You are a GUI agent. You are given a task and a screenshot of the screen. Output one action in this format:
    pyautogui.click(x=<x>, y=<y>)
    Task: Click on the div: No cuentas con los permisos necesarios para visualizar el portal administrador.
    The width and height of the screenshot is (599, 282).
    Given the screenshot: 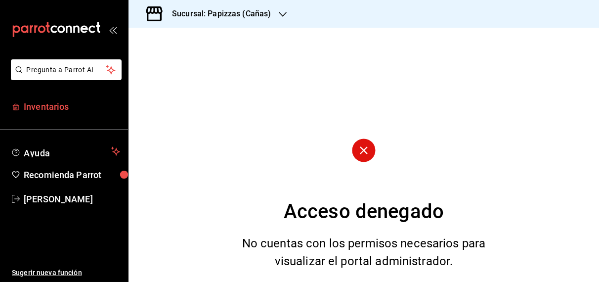 What is the action you would take?
    pyautogui.click(x=364, y=252)
    